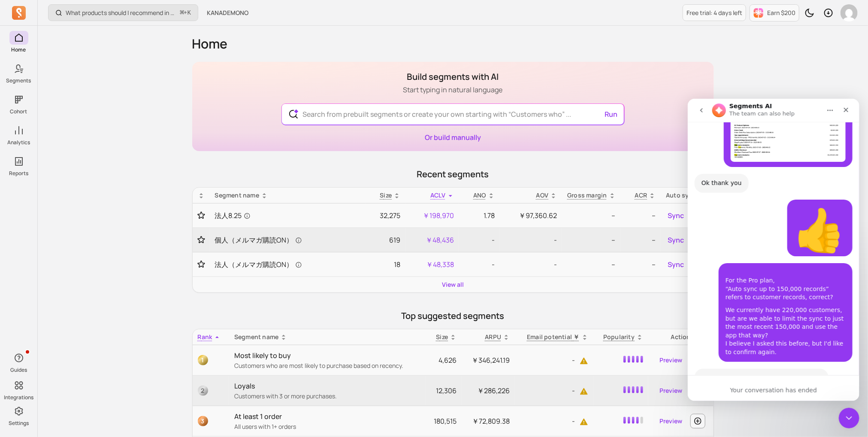 Image resolution: width=868 pixels, height=437 pixels. I want to click on span: 法人（メルマガ購読ON）, so click(258, 264).